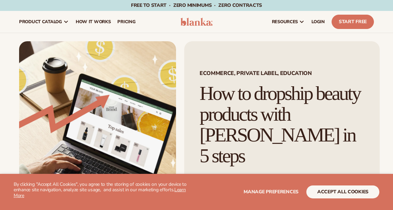 The image size is (393, 210). Describe the element at coordinates (353, 22) in the screenshot. I see `a: Start Free` at that location.